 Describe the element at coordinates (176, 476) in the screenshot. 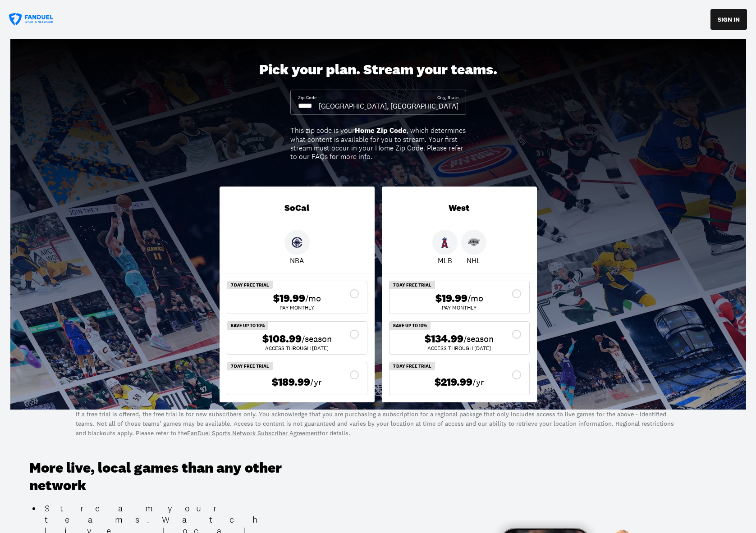

I see `h3: More live, local games than any other network` at that location.